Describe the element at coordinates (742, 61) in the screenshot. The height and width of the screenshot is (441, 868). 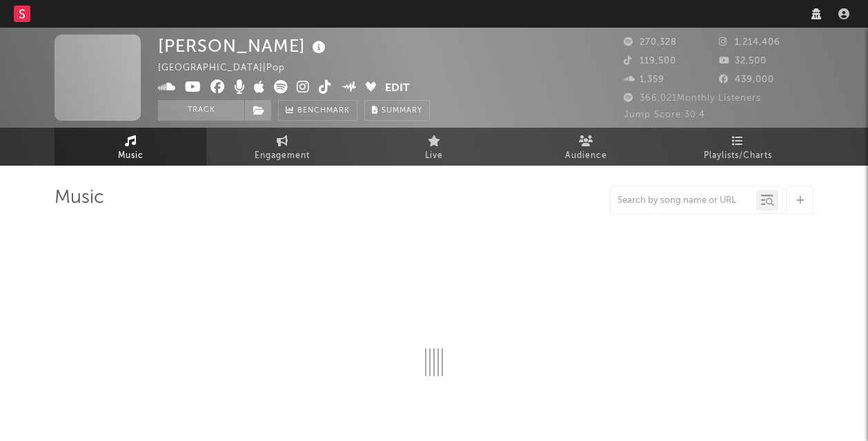
I see `span: 32,500` at that location.